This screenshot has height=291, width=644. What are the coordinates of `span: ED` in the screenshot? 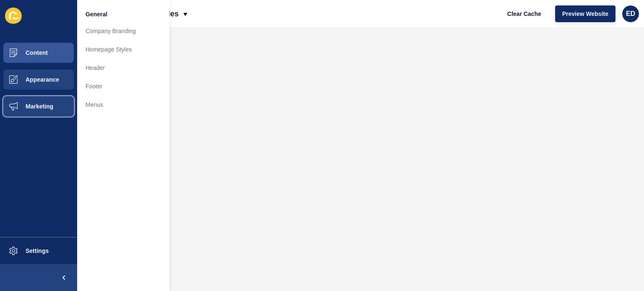 It's located at (631, 14).